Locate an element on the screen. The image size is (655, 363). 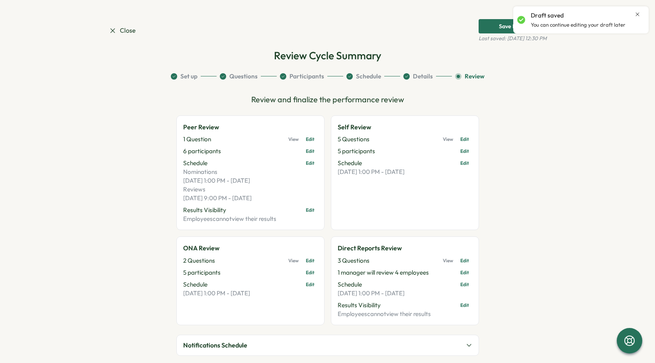
span: Notifications Schedule is located at coordinates (215, 345).